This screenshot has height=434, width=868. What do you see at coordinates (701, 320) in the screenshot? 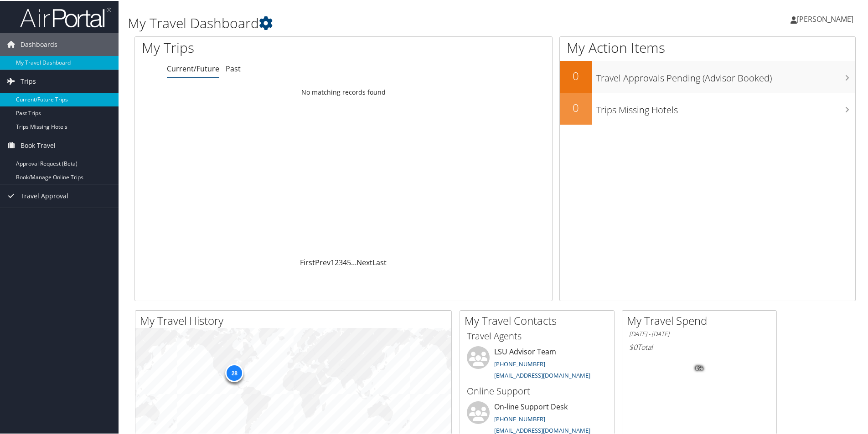
I see `h2: My Travel Spend` at bounding box center [701, 320].